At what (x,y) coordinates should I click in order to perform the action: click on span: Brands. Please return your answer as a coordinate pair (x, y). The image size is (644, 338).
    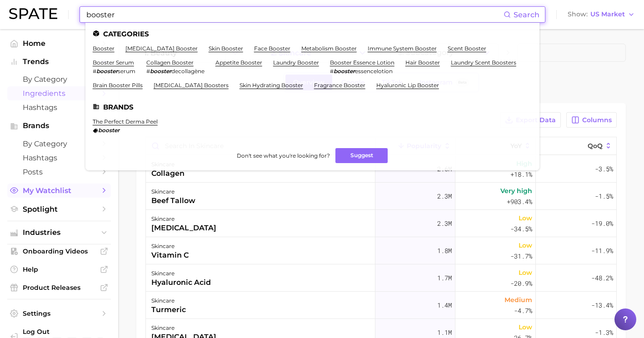
    Looking at the image, I should click on (59, 126).